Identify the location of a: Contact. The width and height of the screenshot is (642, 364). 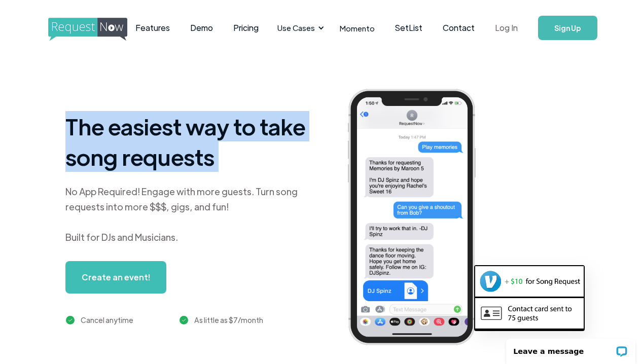
(458, 28).